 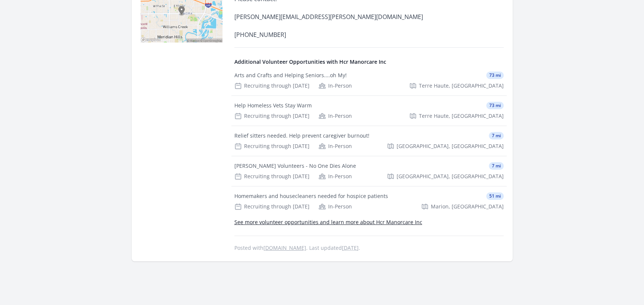 I want to click on a: See more volunteer opportunities and learn more about Hcr Manorcare Inc, so click(x=329, y=222).